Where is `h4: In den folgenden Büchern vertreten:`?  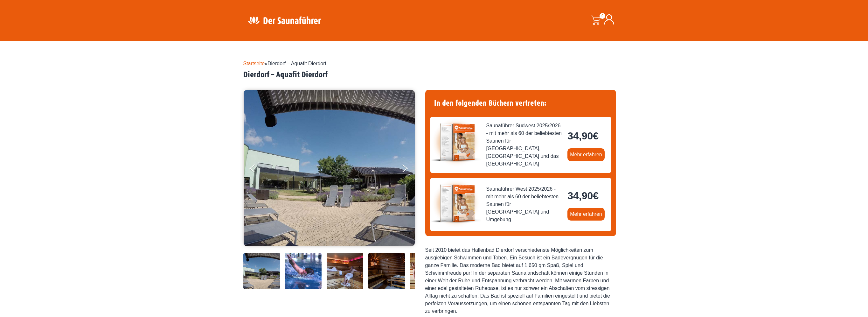
h4: In den folgenden Büchern vertreten: is located at coordinates (521, 103).